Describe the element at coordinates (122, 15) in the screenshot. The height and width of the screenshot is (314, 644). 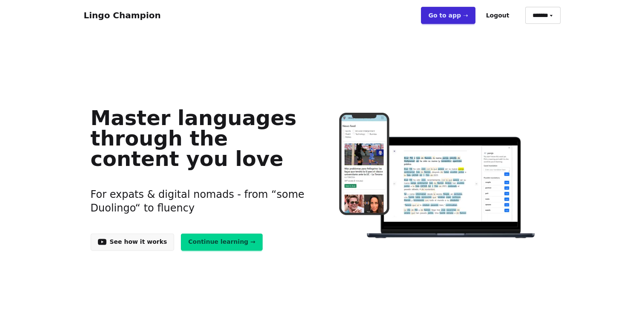
I see `a: Lingo Champion` at that location.